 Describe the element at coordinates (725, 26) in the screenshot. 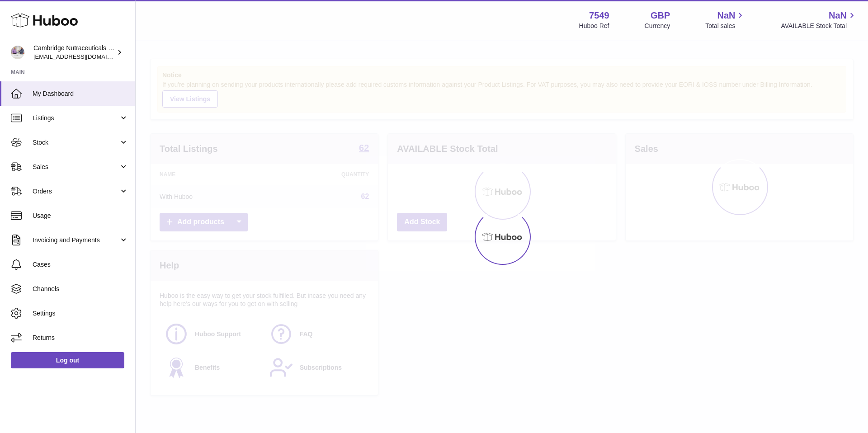

I see `span: Total sales` at that location.